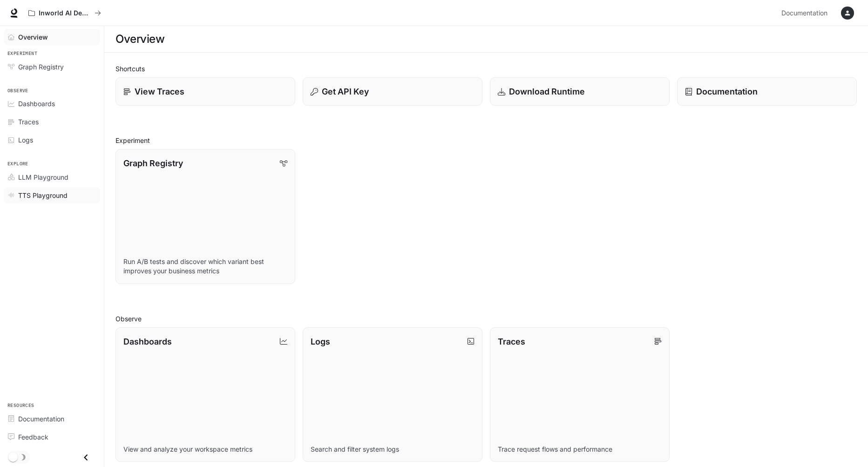  Describe the element at coordinates (154, 163) in the screenshot. I see `p: Graph Registry` at that location.